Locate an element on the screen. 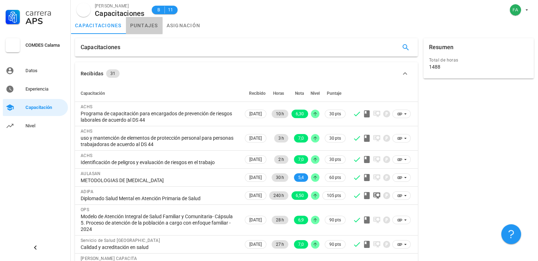 The image size is (538, 261). div: Nivel is located at coordinates (45, 126).